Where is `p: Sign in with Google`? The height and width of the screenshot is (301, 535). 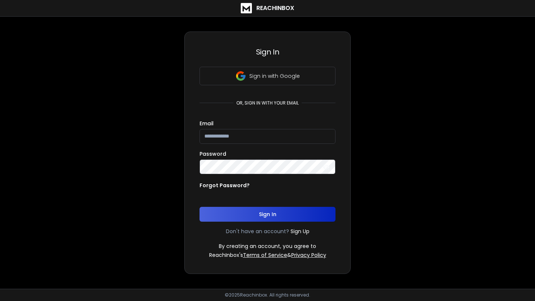
p: Sign in with Google is located at coordinates (274, 76).